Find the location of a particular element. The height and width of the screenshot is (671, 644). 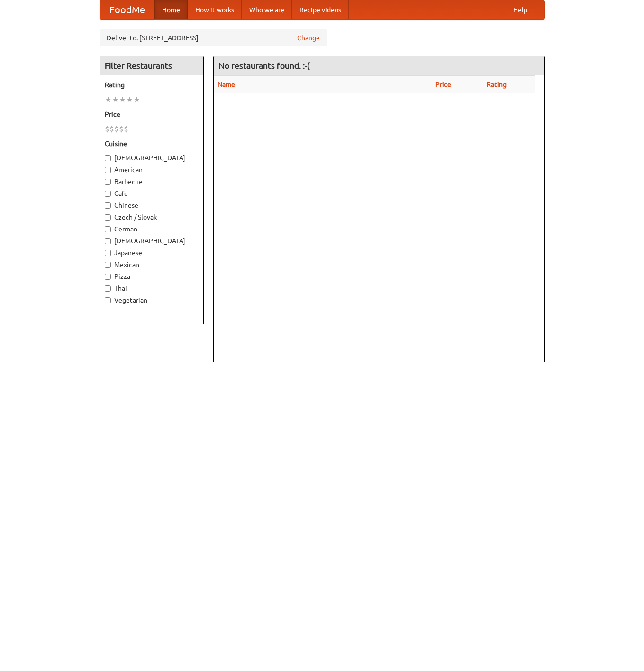

label: Cafe is located at coordinates (152, 194).